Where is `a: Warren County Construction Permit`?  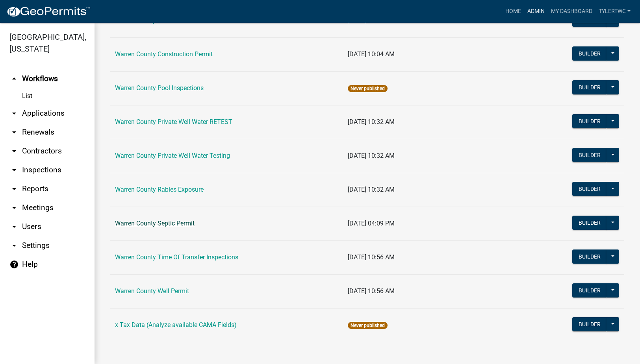 a: Warren County Construction Permit is located at coordinates (164, 54).